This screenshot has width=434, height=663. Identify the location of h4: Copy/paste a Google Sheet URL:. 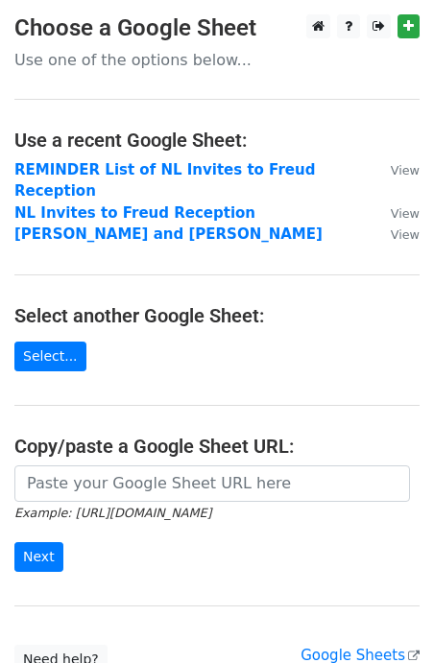
(217, 446).